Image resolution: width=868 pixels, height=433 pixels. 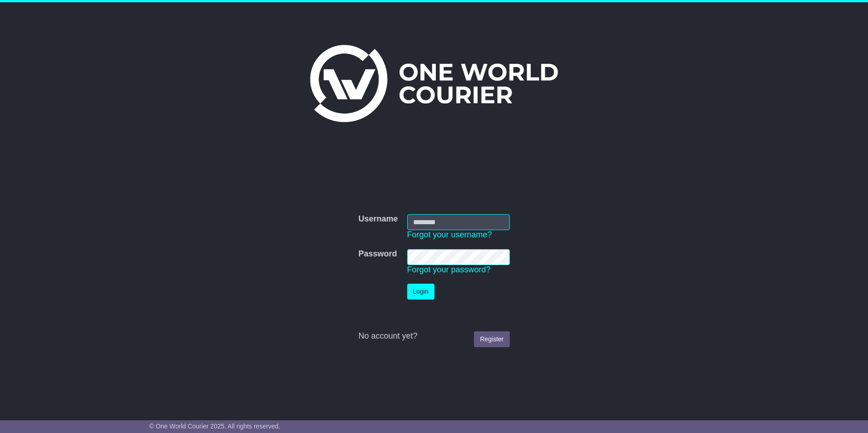 What do you see at coordinates (492, 339) in the screenshot?
I see `a: Register` at bounding box center [492, 339].